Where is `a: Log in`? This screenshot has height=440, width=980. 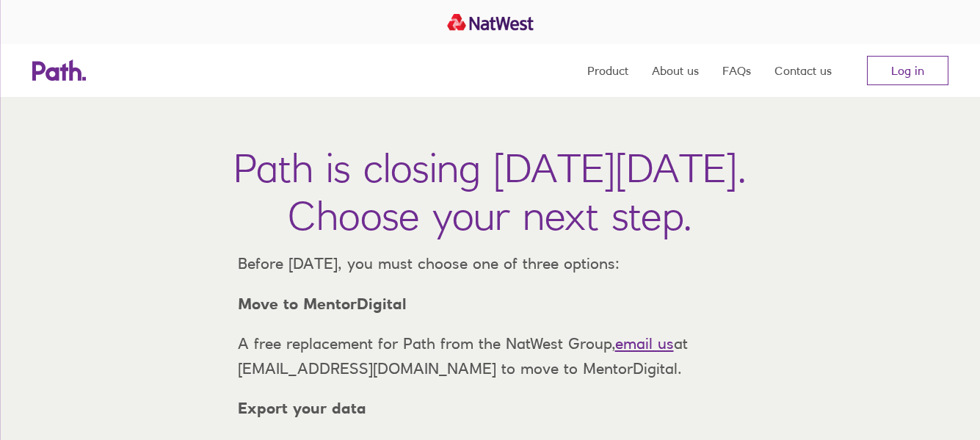
a: Log in is located at coordinates (907, 70).